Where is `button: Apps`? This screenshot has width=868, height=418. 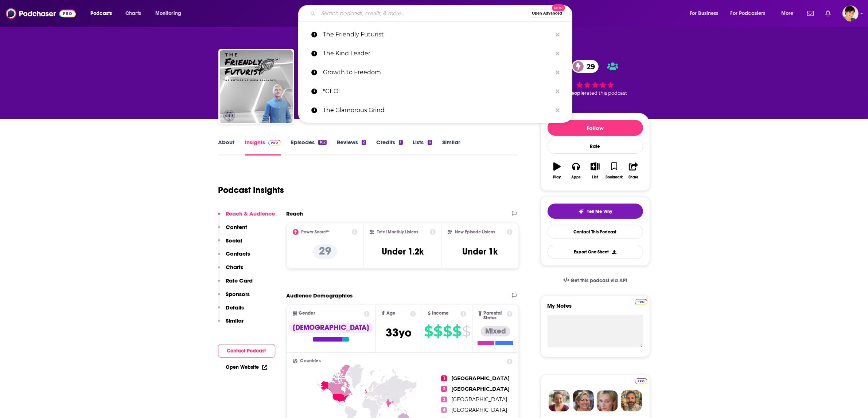
button: Apps is located at coordinates (576, 171).